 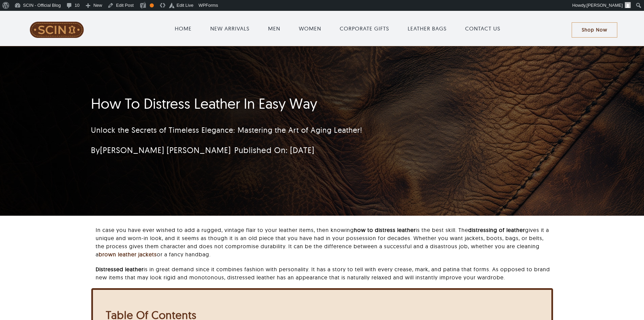 I want to click on span: CORPORATE GIFTS, so click(x=365, y=29).